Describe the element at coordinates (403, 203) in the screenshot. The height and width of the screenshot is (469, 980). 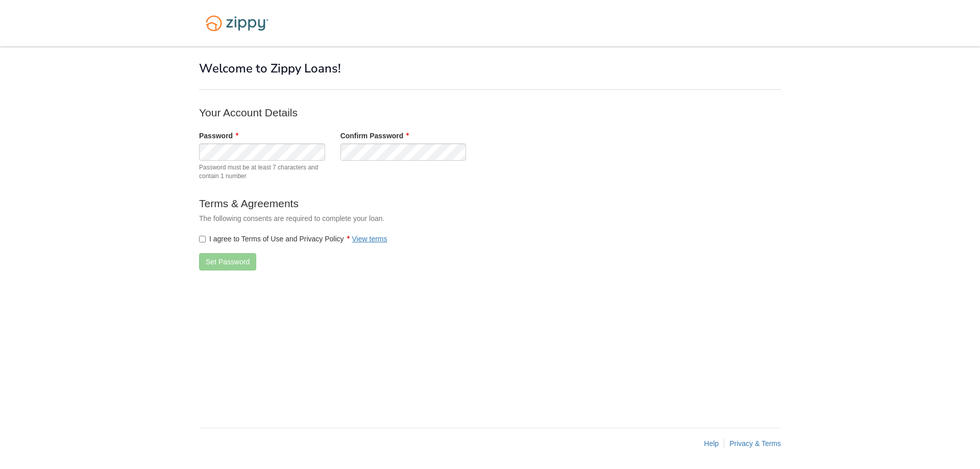
I see `p: Terms & Agreements` at that location.